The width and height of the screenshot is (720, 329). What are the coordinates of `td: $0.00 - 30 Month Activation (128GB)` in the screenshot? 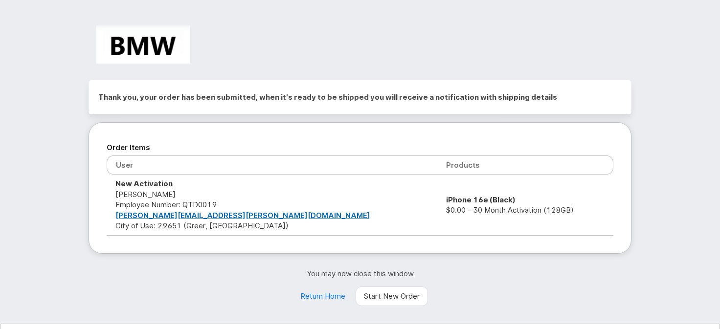 It's located at (525, 205).